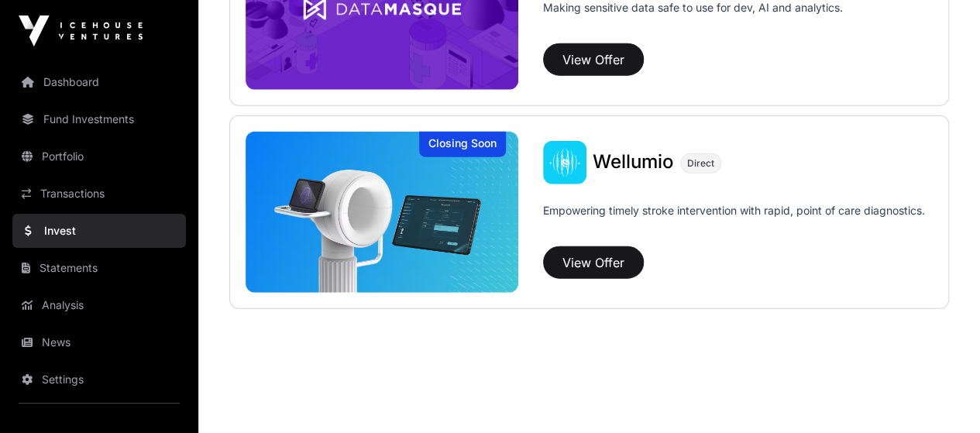 The height and width of the screenshot is (433, 980). I want to click on a: Transactions, so click(99, 194).